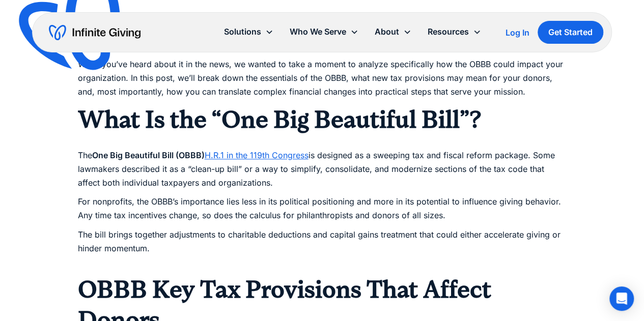  I want to click on strong: What Is the “One Big Beautiful Bill”?, so click(280, 119).